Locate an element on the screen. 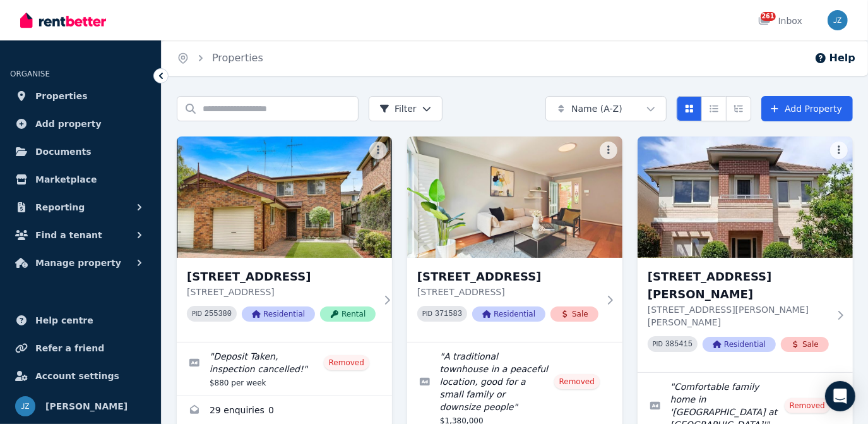 The image size is (868, 424). button: Reporting is located at coordinates (80, 207).